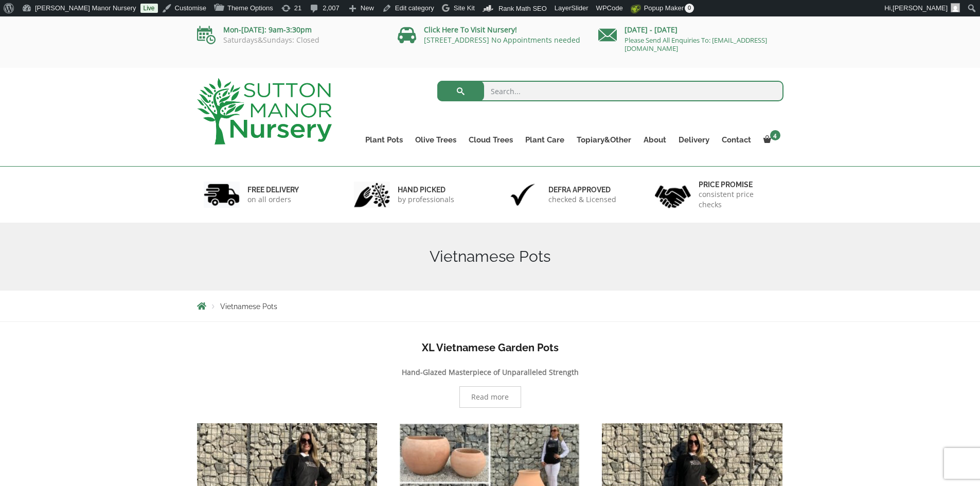 Image resolution: width=980 pixels, height=486 pixels. What do you see at coordinates (604, 140) in the screenshot?
I see `a: Topiary&Other` at bounding box center [604, 140].